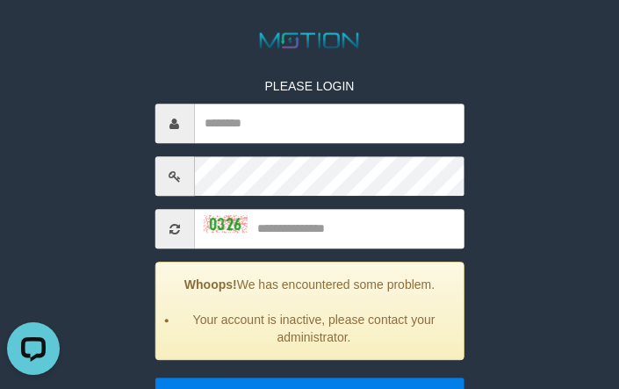 The height and width of the screenshot is (389, 619). What do you see at coordinates (309, 40) in the screenshot?
I see `img: MOTION_logo.png` at bounding box center [309, 40].